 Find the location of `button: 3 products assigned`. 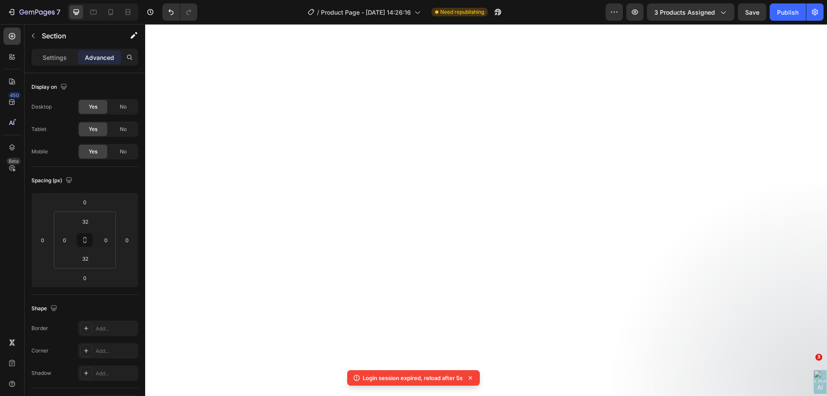

button: 3 products assigned is located at coordinates (690, 12).